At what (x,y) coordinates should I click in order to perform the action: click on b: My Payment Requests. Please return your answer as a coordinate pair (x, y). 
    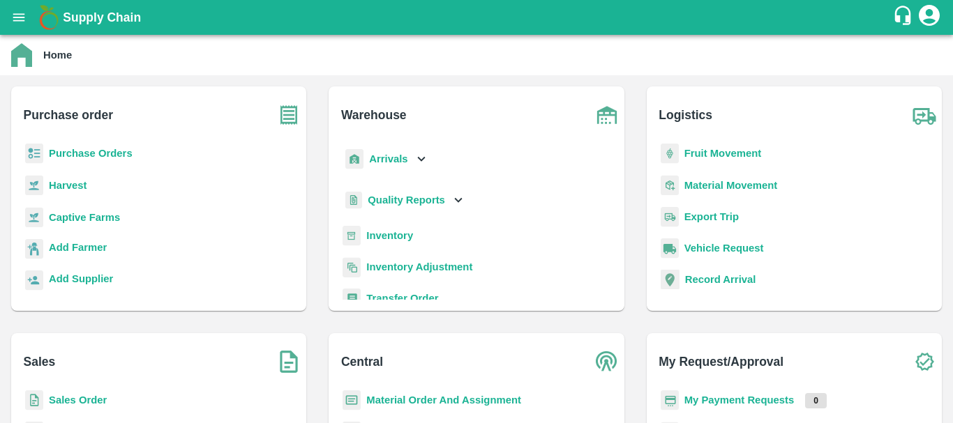
    Looking at the image, I should click on (739, 400).